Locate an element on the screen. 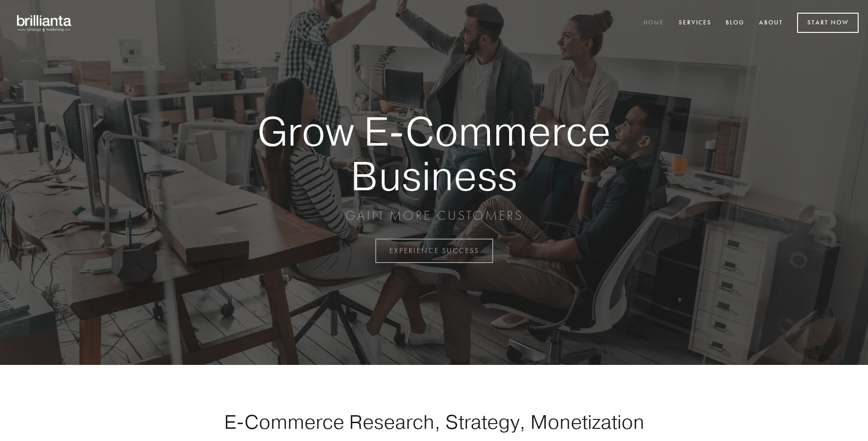 The width and height of the screenshot is (868, 441). img: brillianta - research, strategy, marketing is located at coordinates (45, 23).